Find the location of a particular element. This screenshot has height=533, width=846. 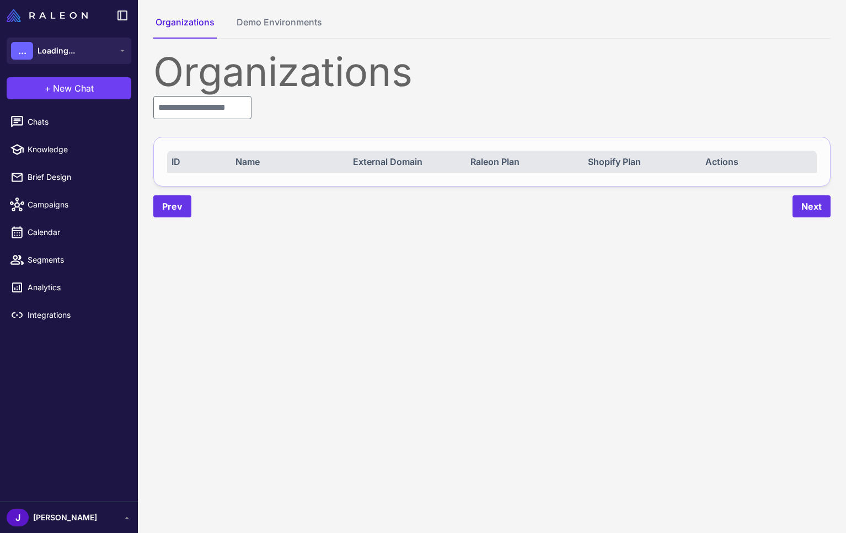

div: Raleon Plan is located at coordinates (524, 162).